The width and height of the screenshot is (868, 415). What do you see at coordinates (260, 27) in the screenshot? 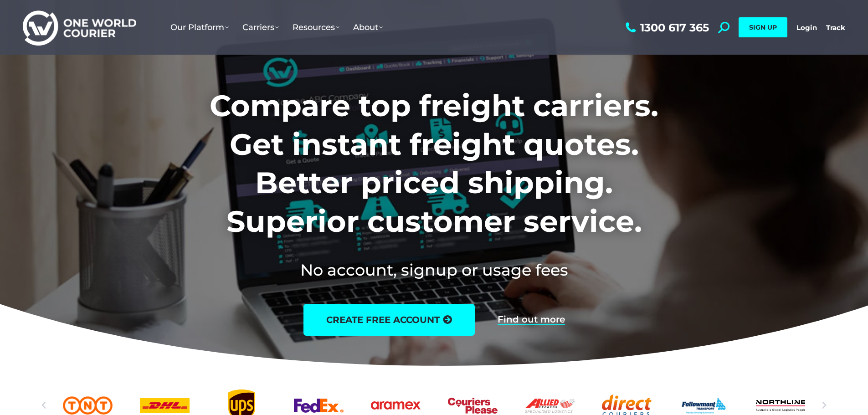
I see `a: Carriers` at bounding box center [260, 27].